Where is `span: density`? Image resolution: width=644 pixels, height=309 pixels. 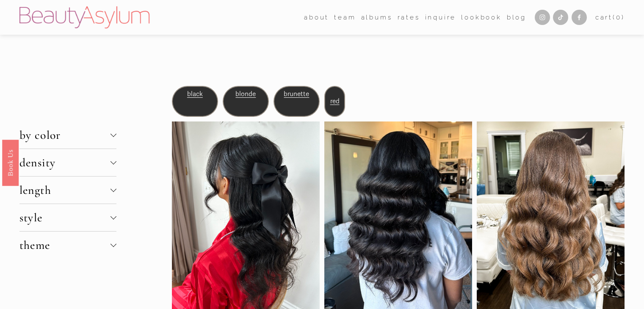
span: density is located at coordinates (65, 163).